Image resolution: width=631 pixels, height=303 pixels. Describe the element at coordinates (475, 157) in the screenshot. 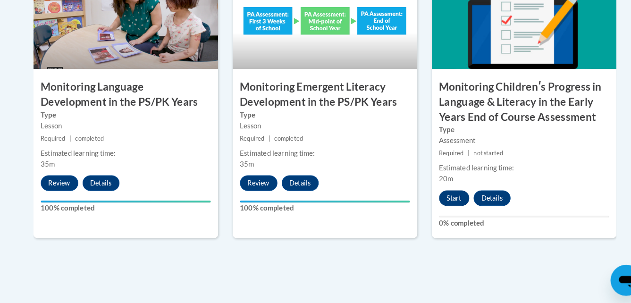

I see `span: not started` at that location.